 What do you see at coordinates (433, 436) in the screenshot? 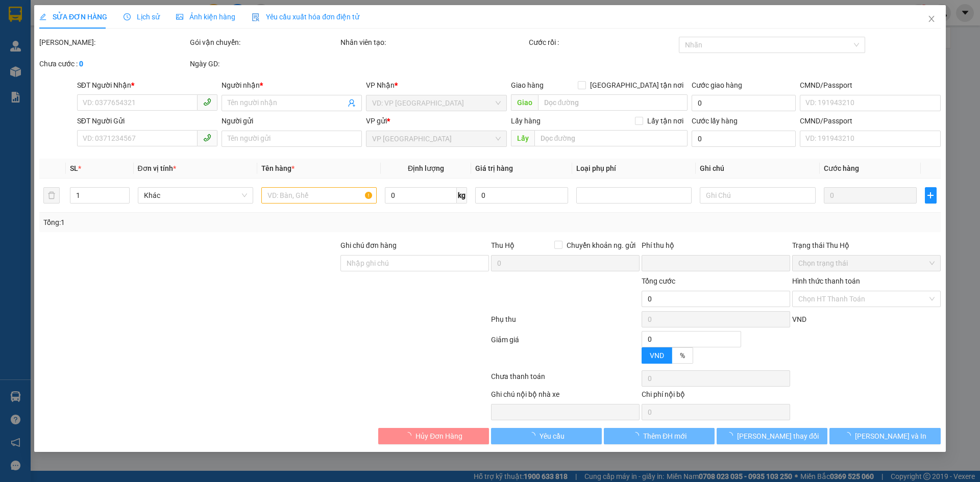
I see `button: Hủy Đơn Hàng` at bounding box center [433, 436].